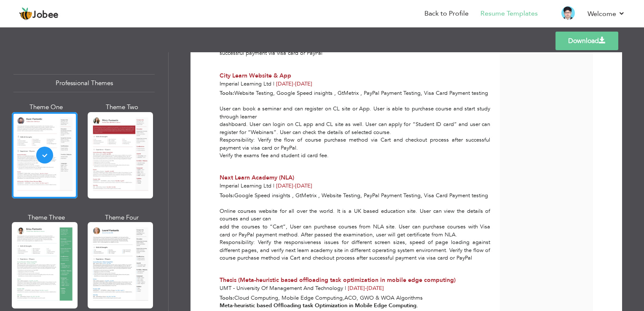  What do you see at coordinates (361, 93) in the screenshot?
I see `span: Website Testing, Google Speed insights , GtMetrix , PayPal Payment Testing, Visa Card Payment tes...` at bounding box center [361, 93].